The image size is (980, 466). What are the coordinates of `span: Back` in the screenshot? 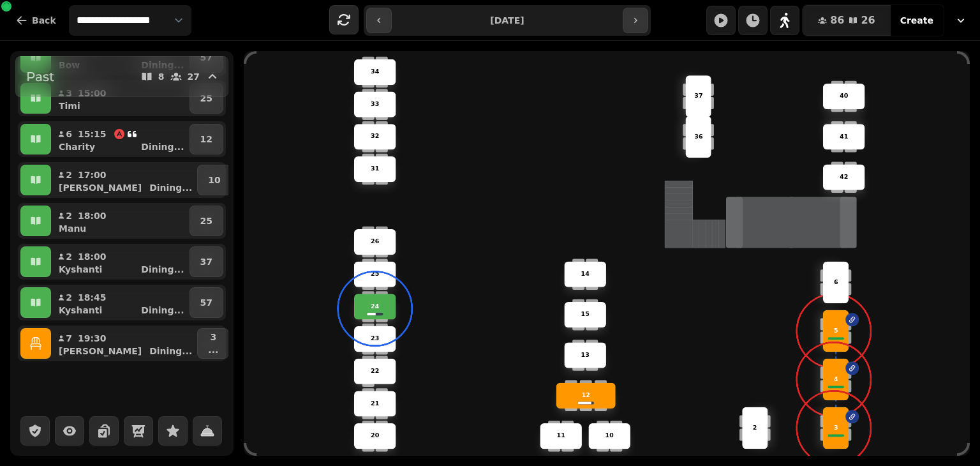 It's located at (44, 21).